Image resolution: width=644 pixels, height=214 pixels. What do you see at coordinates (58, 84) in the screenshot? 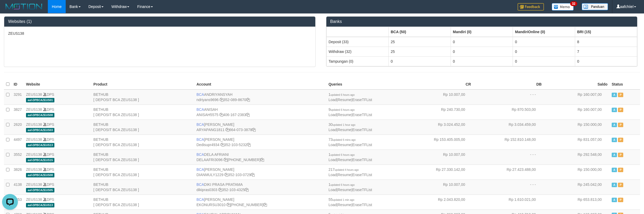
I see `th: Website` at bounding box center [58, 84].